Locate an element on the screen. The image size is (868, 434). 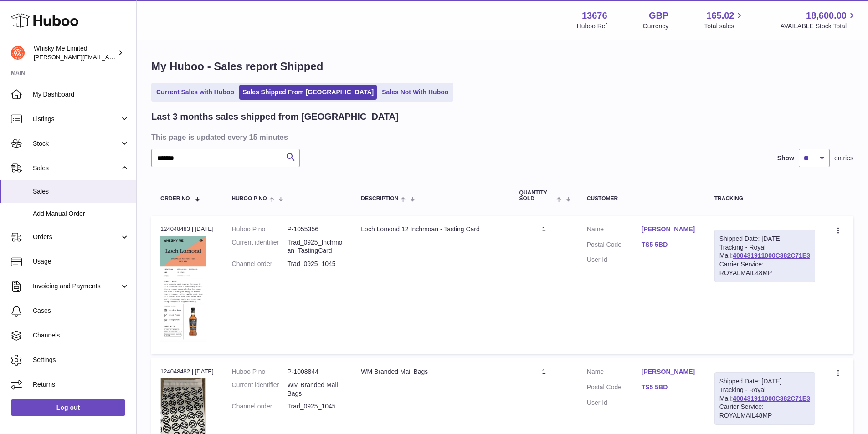
span: Total sales is located at coordinates (724, 26).